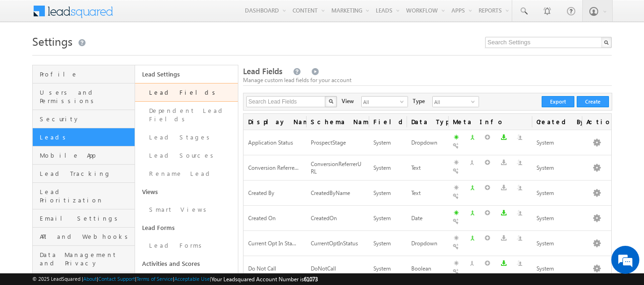  Describe the element at coordinates (262, 71) in the screenshot. I see `span: Lead Fields` at that location.